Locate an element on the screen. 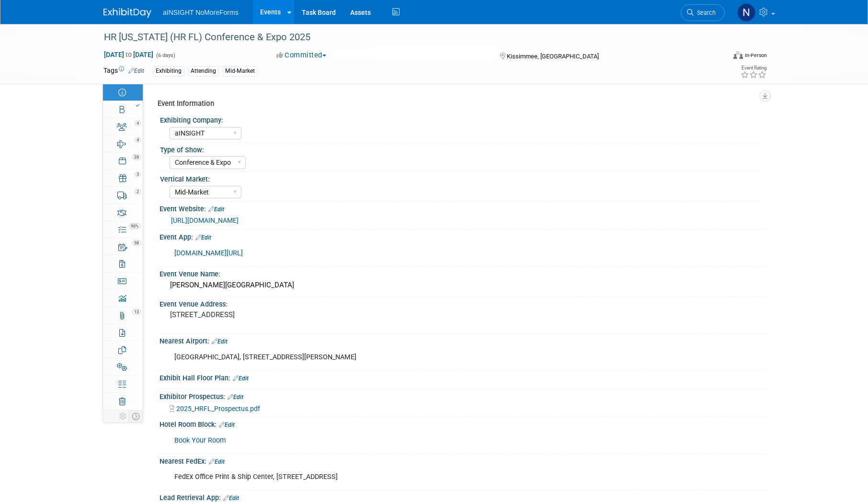  div: Exhibit Hall Floor Plan: is located at coordinates (462, 377).